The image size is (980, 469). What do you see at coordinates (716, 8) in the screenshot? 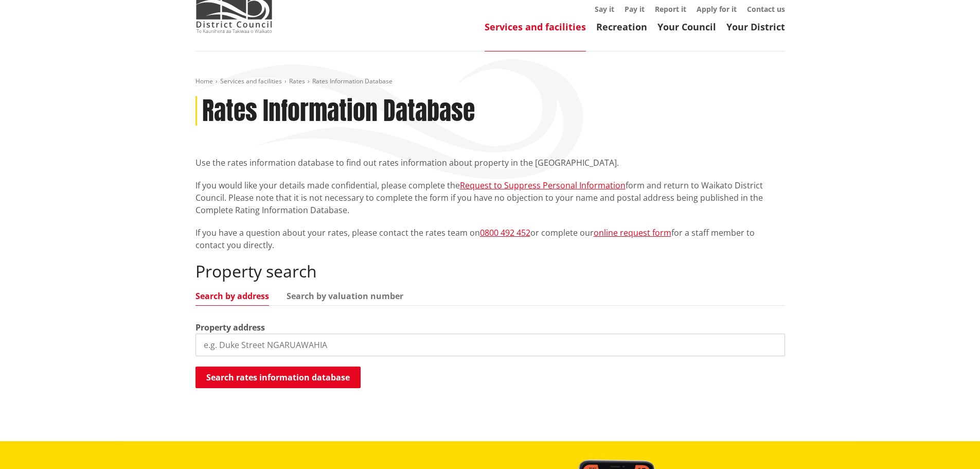
I see `a: Apply for it` at bounding box center [716, 8].